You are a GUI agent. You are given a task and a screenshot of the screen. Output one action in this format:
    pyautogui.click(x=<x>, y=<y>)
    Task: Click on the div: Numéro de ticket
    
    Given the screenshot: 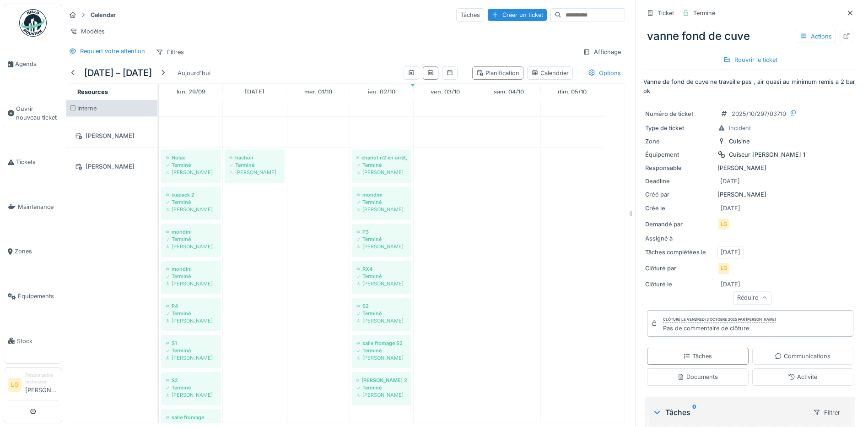 What is the action you would take?
    pyautogui.click(x=679, y=114)
    